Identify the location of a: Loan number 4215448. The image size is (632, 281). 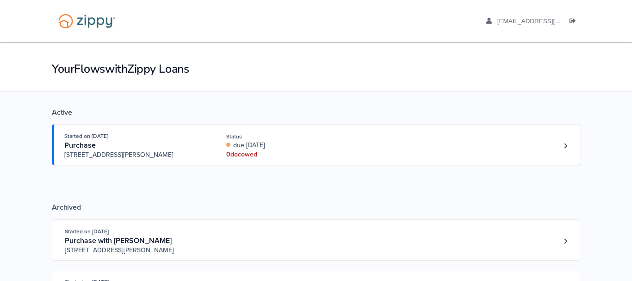
(565, 241).